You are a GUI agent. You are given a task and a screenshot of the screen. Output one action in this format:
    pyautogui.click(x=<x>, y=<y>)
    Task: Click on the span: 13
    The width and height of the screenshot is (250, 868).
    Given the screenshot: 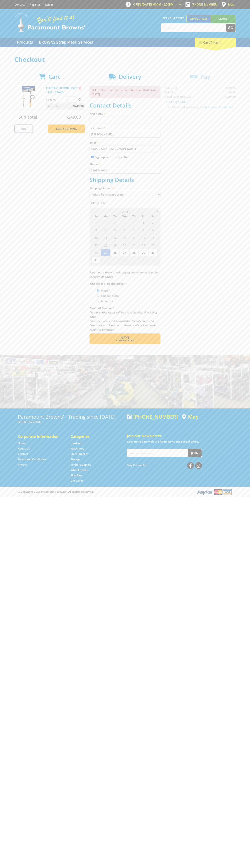 What is the action you would take?
    pyautogui.click(x=125, y=237)
    